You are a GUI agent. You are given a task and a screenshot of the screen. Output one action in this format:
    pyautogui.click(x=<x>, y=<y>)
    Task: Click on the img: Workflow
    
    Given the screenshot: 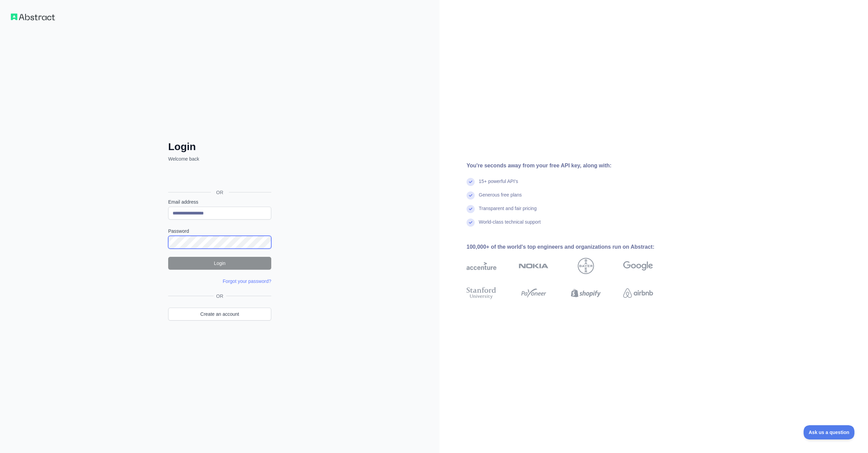 What is the action you would take?
    pyautogui.click(x=33, y=17)
    